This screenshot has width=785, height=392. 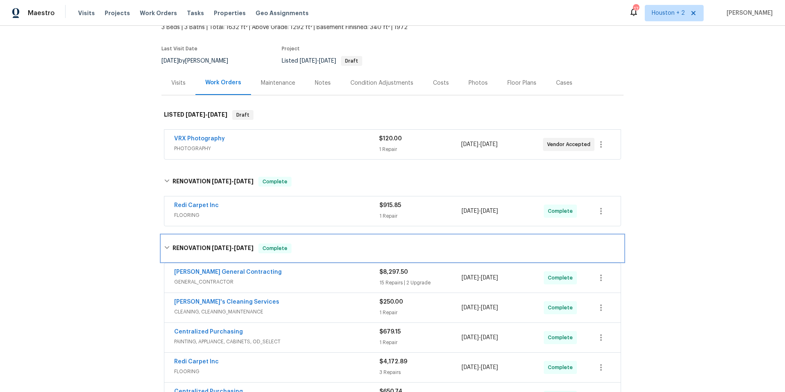 What do you see at coordinates (276, 148) in the screenshot?
I see `span: PHOTOGRAPHY` at bounding box center [276, 148].